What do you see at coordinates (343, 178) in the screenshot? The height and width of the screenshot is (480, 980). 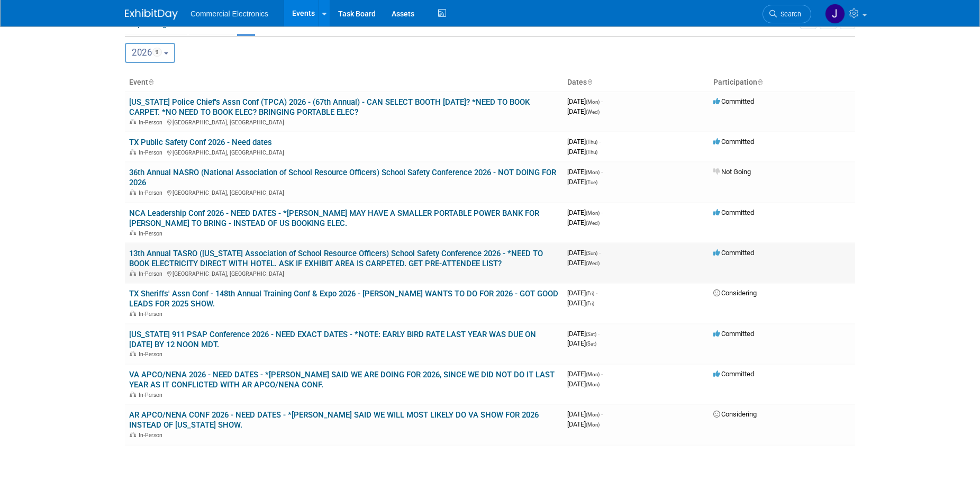 I see `a: 36th Annual NASRO (National Association of School Resource Officers) School Safety Conference 202...` at bounding box center [343, 178].